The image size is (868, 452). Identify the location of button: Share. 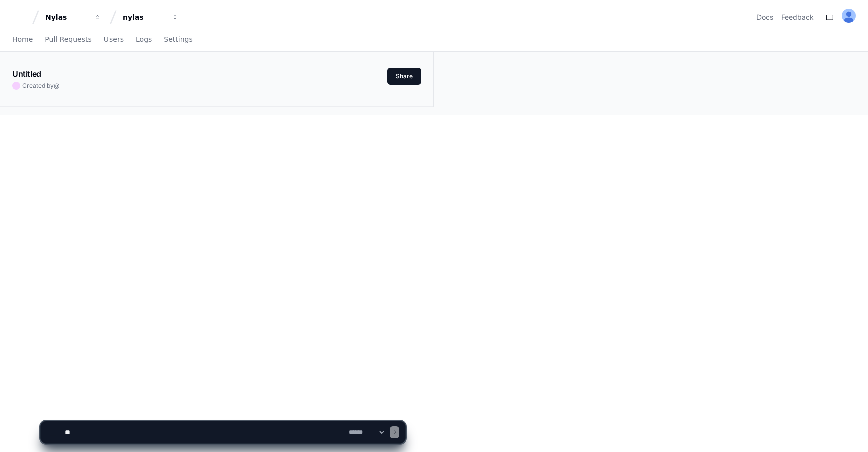
(404, 76).